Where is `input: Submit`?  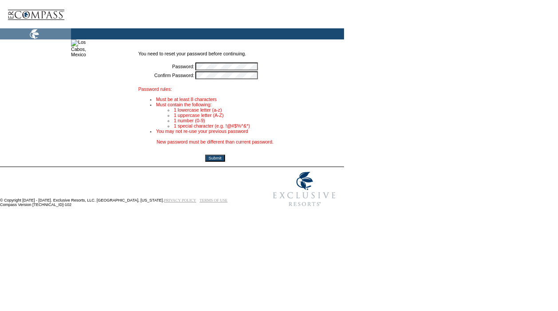
input: Submit is located at coordinates (215, 158).